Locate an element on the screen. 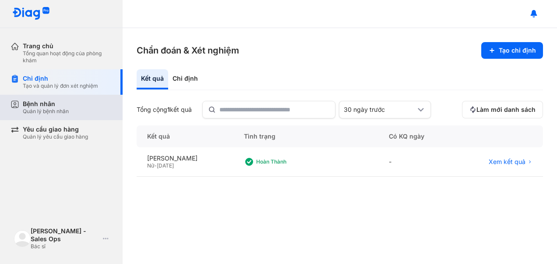 This screenshot has width=557, height=264. div: Tạo và quản lý đơn xét nghiệm is located at coordinates (60, 86).